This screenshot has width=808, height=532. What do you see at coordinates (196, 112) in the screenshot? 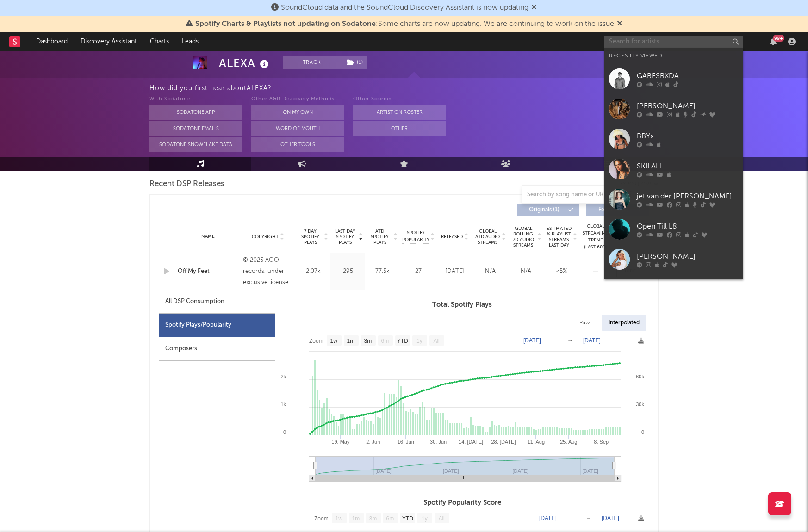
I see `button: Sodatone App` at bounding box center [196, 112].